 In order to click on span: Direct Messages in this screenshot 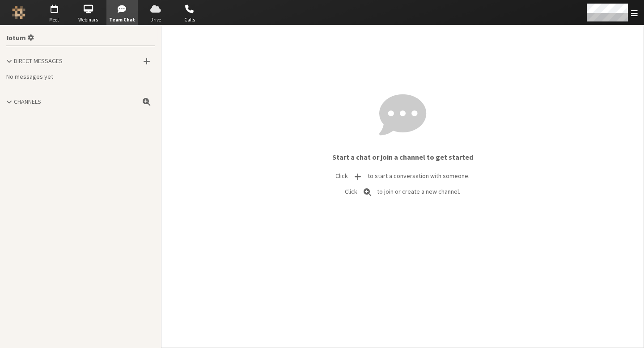, I will do `click(38, 61)`.